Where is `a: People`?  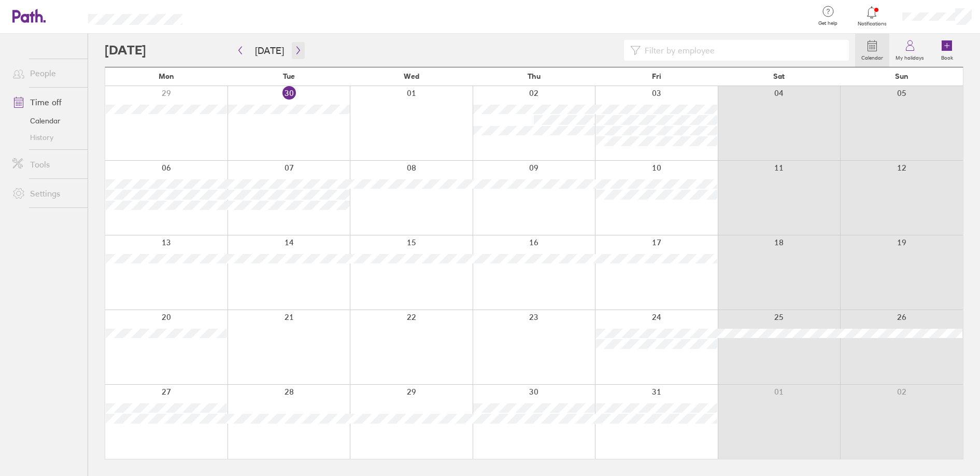
a: People is located at coordinates (46, 73).